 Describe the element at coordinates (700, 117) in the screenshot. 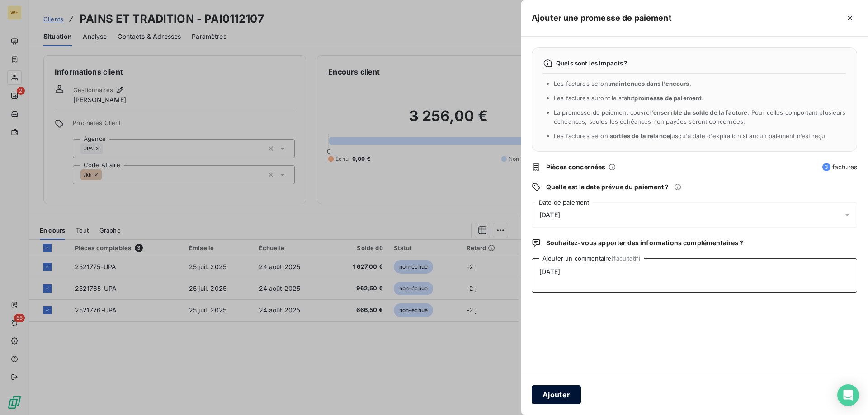

I see `span: La promesse de paiement couvre . Pour celles comportant plusieurs échéances, seules les échéances...` at that location.